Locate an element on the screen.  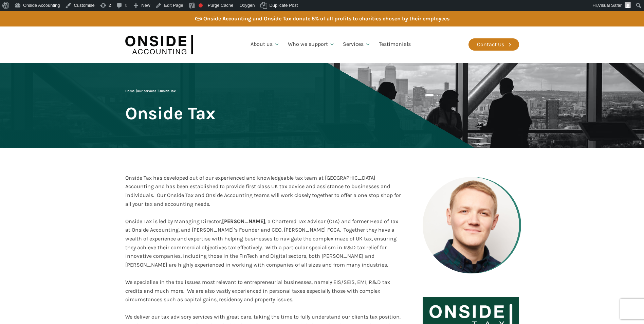
a: Testimonials is located at coordinates (395, 45).